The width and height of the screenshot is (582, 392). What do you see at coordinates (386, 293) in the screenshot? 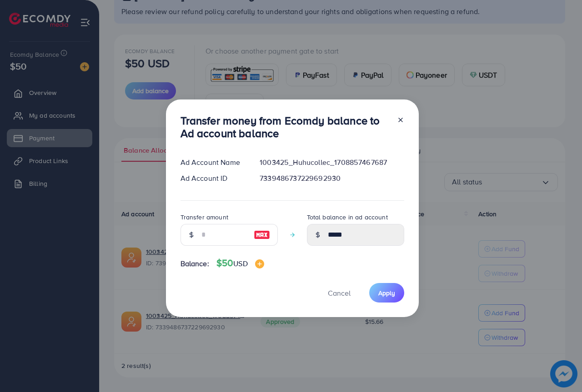
I see `span: Apply` at bounding box center [386, 293].